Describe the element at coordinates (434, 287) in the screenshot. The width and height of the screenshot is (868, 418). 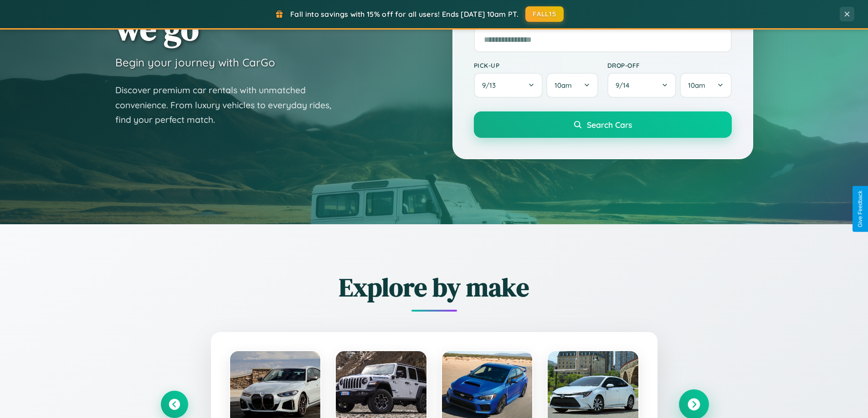
I see `h2: Explore by make` at that location.